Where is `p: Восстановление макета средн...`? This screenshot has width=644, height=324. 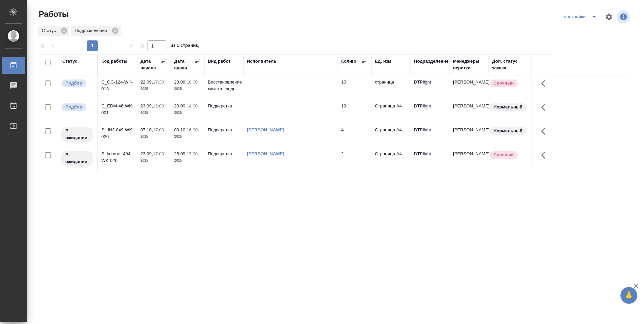 p: Восстановление макета средн... is located at coordinates (224, 85).